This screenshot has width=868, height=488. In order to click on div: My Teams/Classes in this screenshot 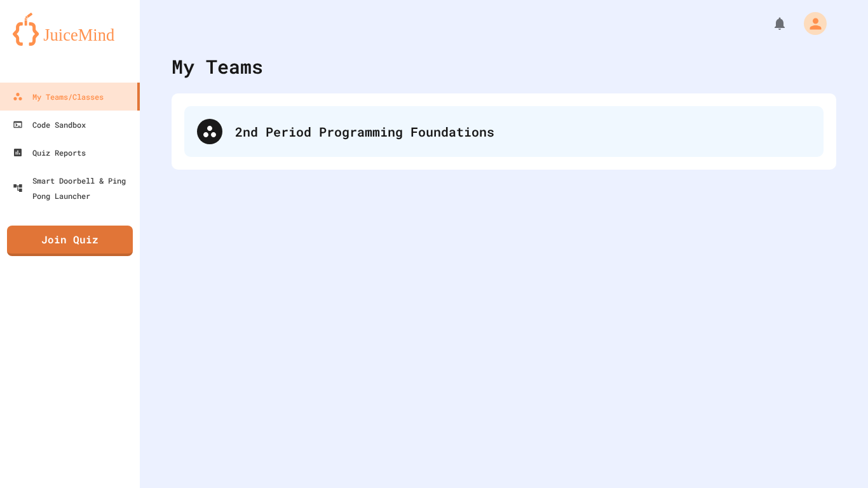, I will do `click(58, 96)`.